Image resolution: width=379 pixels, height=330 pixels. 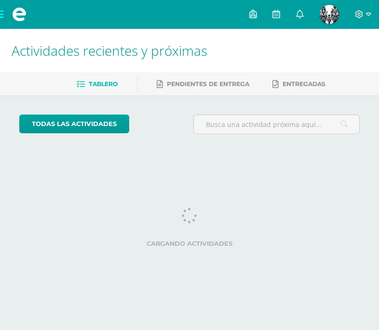 What do you see at coordinates (203, 84) in the screenshot?
I see `a: Pendientes de entrega` at bounding box center [203, 84].